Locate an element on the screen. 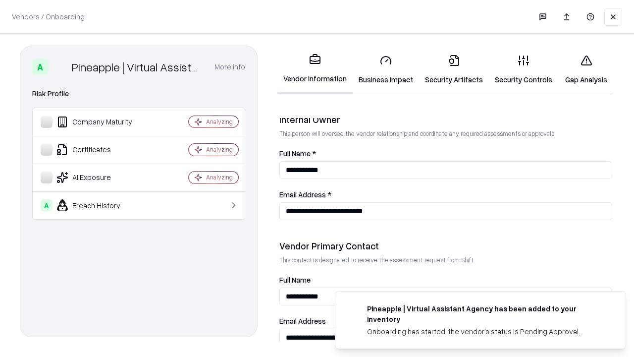 This screenshot has height=357, width=634. img: Pineapple | Virtual Assistant Agency is located at coordinates (60, 67).